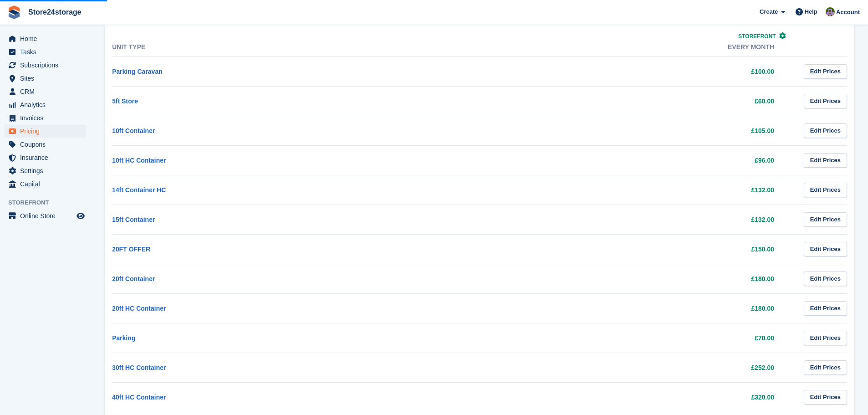 The height and width of the screenshot is (415, 868). I want to click on span: Sites, so click(47, 78).